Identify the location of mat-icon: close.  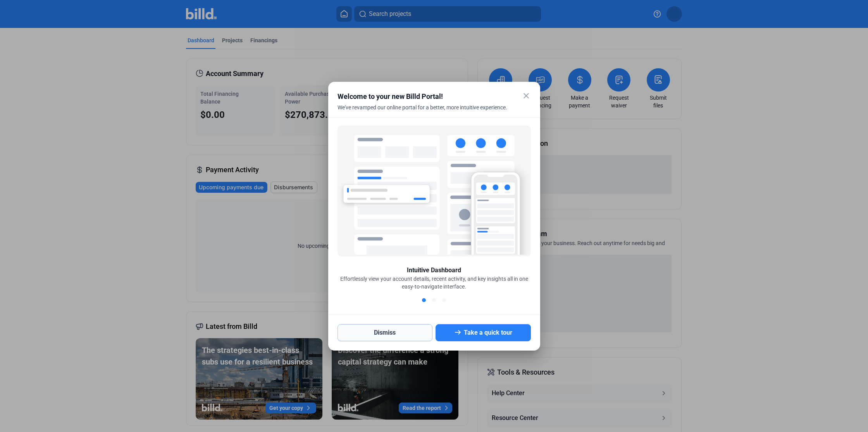
(526, 96).